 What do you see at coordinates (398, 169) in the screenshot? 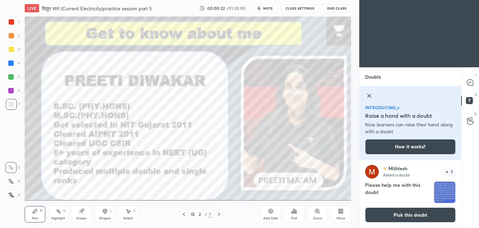
I see `p: Mithlesh` at bounding box center [398, 169].